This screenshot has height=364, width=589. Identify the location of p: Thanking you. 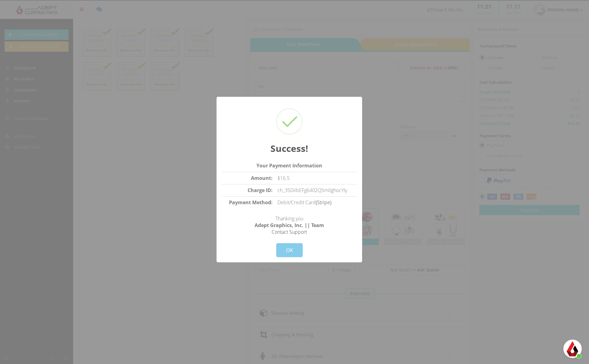
(290, 222).